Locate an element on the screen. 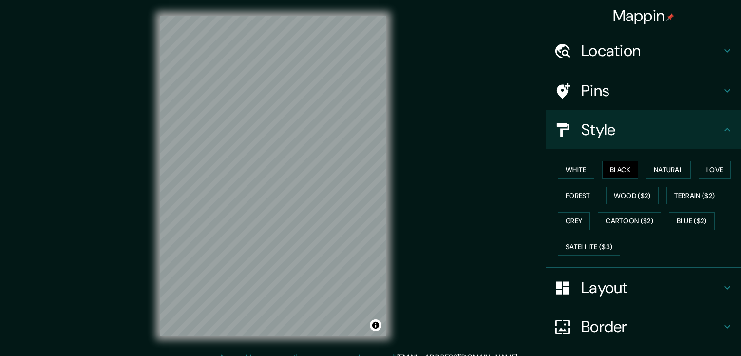 The width and height of the screenshot is (741, 356). h4: Layout is located at coordinates (652, 288).